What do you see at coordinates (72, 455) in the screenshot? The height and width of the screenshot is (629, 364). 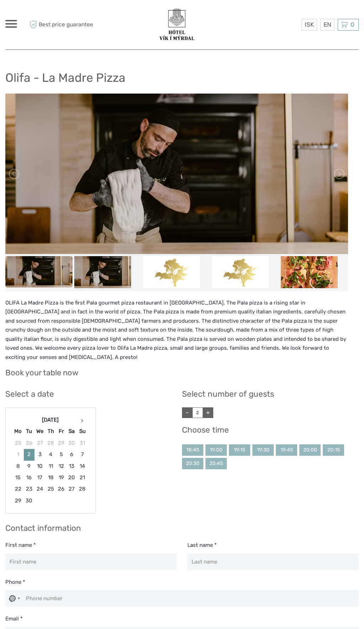 I see `td: 6` at bounding box center [72, 455].